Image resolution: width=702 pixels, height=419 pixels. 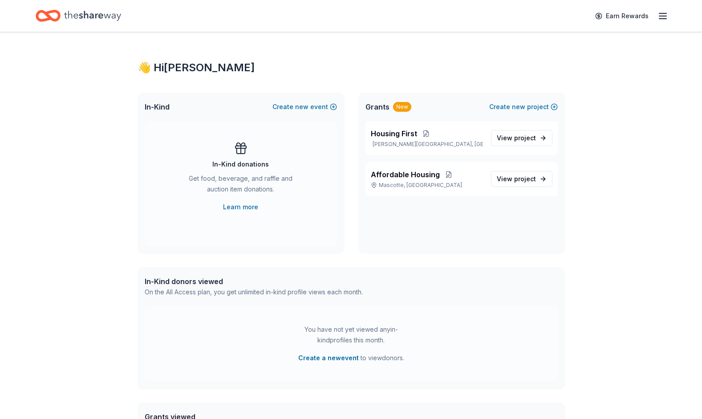 I want to click on div: Get food, beverage, and raffle and auction item donations., so click(x=241, y=185).